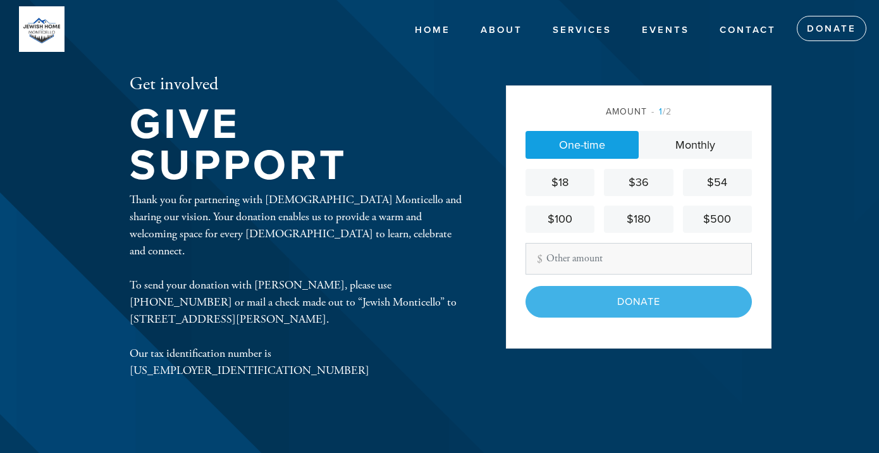 This screenshot has width=879, height=453. What do you see at coordinates (559, 219) in the screenshot?
I see `div: $100` at bounding box center [559, 219].